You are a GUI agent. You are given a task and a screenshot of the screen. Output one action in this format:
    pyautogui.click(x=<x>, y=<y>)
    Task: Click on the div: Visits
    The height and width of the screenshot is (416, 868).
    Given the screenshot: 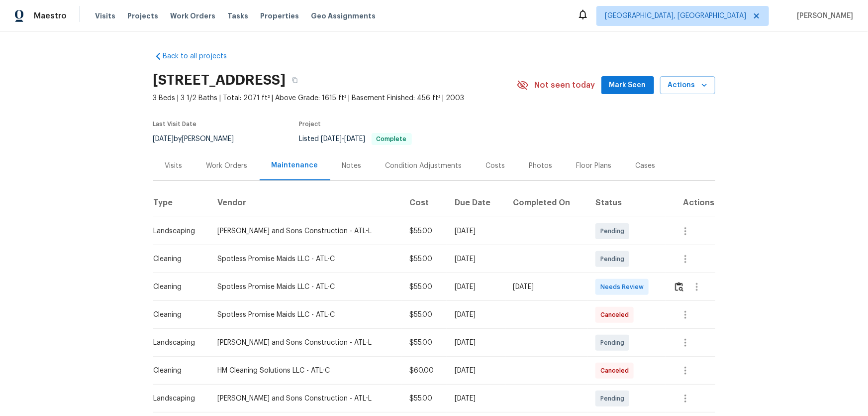 What is the action you would take?
    pyautogui.click(x=173, y=166)
    